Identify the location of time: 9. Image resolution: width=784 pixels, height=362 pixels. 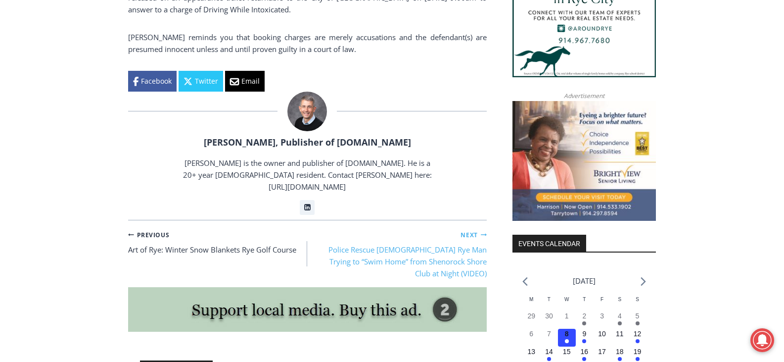
(584, 333).